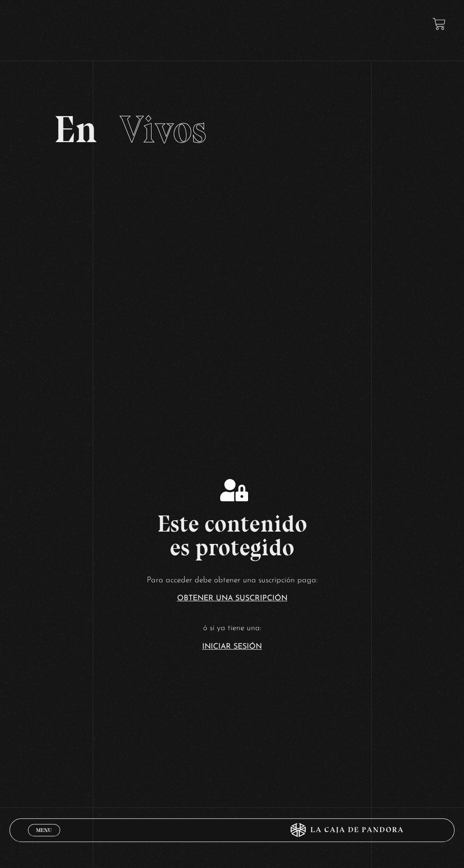 The height and width of the screenshot is (868, 464). I want to click on a: View your shopping cart, so click(439, 23).